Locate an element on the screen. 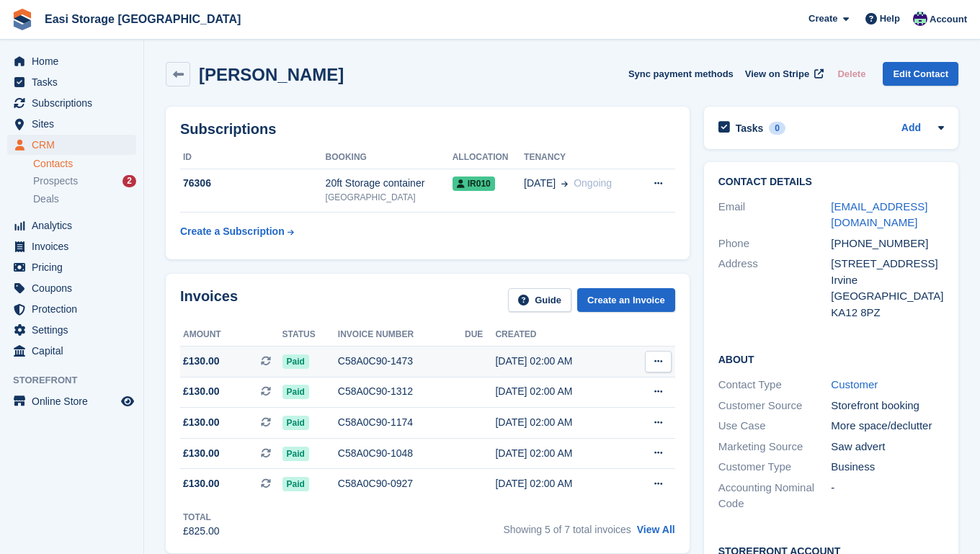 This screenshot has width=980, height=554. span: Analytics is located at coordinates (75, 225).